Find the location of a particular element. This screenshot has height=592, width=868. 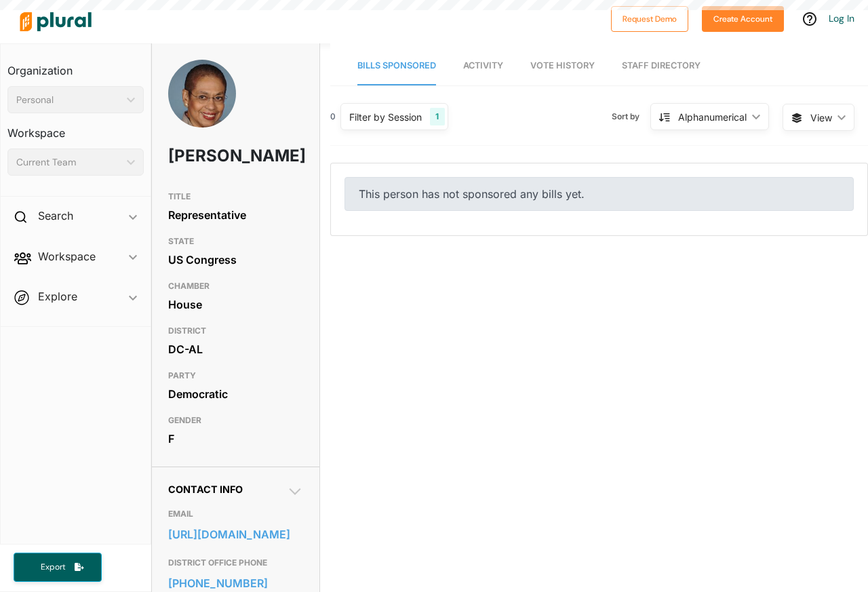

div: 0 is located at coordinates (332, 117).